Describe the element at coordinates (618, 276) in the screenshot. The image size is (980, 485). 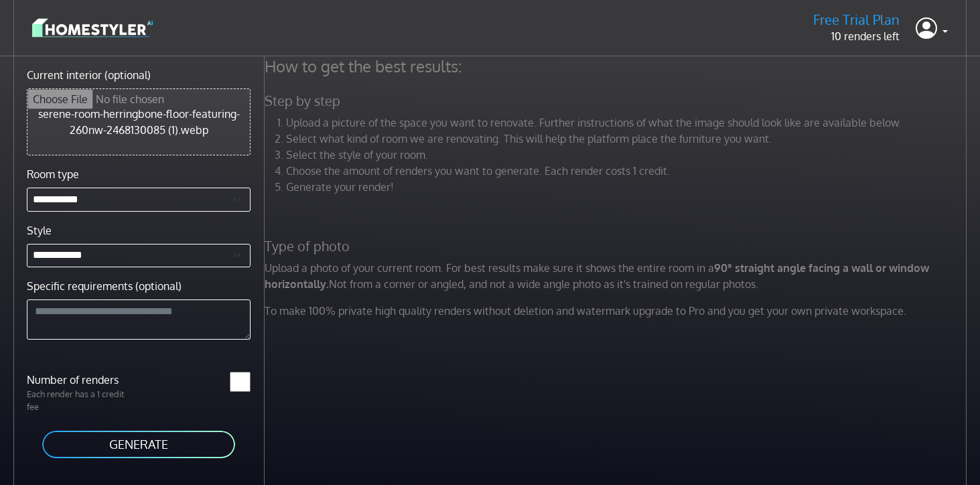
I see `p: Upload a photo of your current room. For best results make sure it shows the entire room in a Not...` at that location.